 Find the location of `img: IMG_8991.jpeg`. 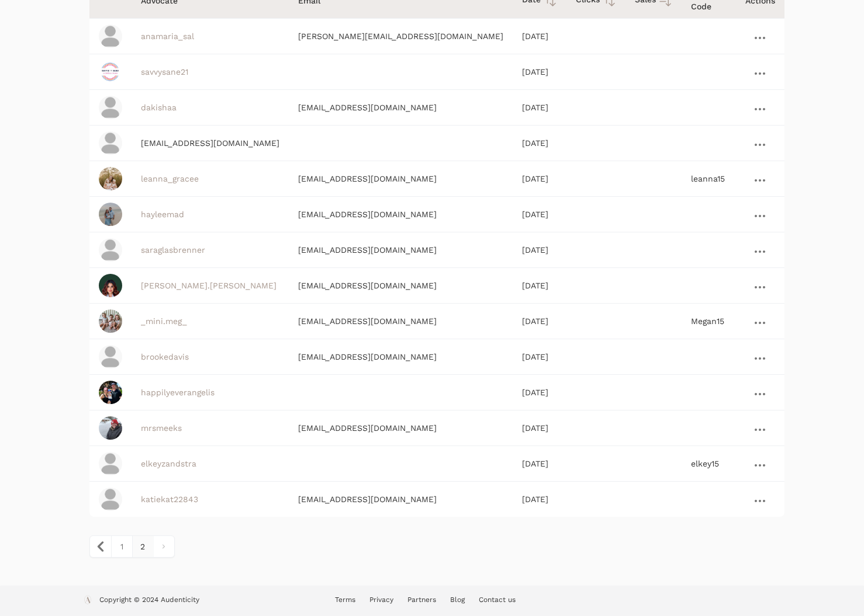

img: IMG_8991.jpeg is located at coordinates (110, 321).